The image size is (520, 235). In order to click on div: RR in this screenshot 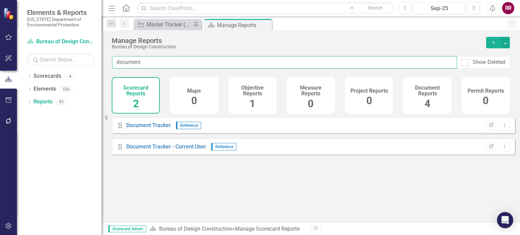, I will do `click(508, 8)`.